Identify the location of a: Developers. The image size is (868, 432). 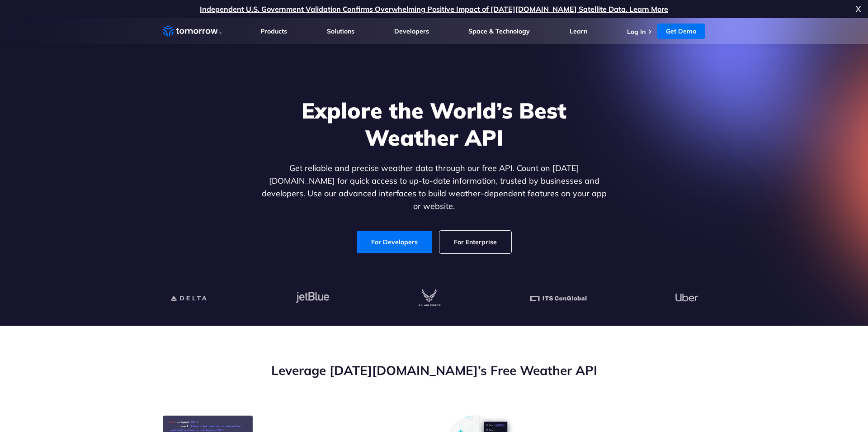
(411, 31).